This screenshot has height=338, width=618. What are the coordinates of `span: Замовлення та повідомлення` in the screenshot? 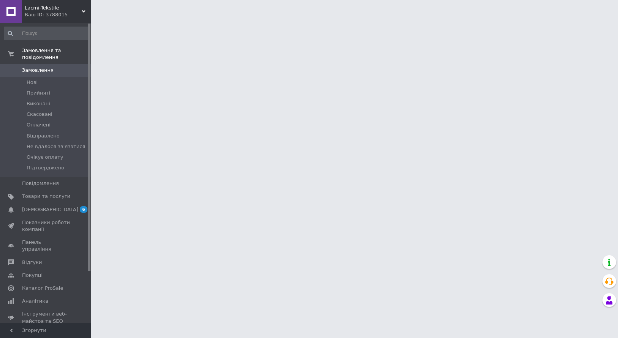 It's located at (57, 54).